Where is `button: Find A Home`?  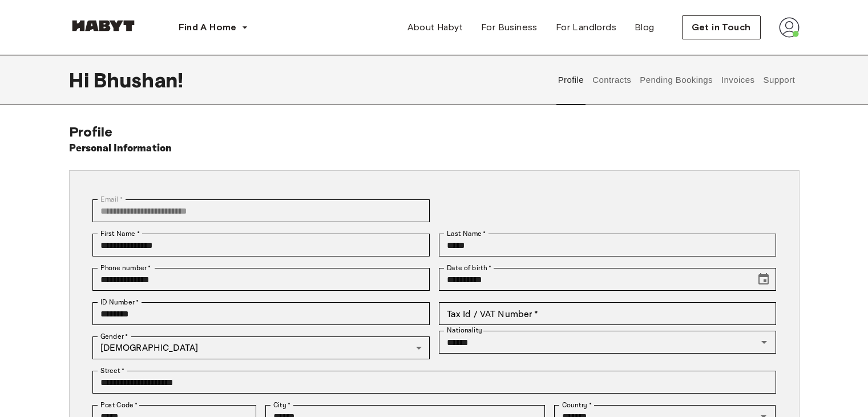 button: Find A Home is located at coordinates (214, 27).